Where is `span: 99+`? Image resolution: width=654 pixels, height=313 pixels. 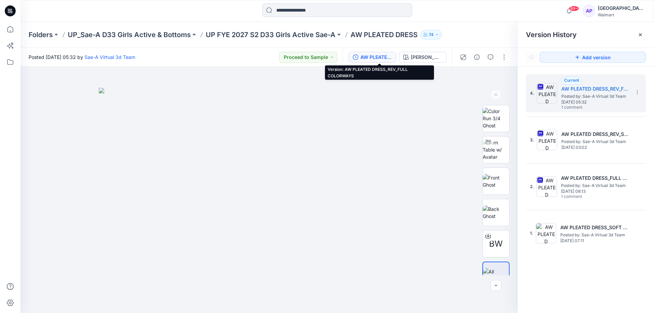
span: 99+ is located at coordinates (574, 9).